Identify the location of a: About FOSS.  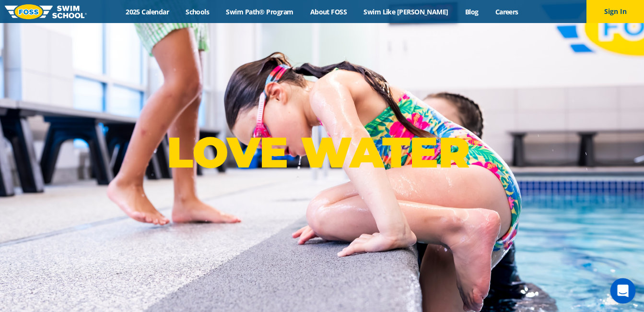
(328, 12).